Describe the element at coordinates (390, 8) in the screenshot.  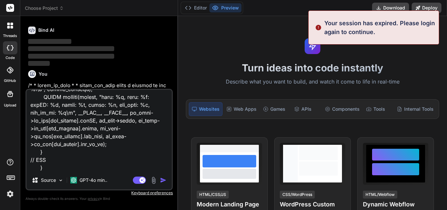
I see `button: Download` at that location.